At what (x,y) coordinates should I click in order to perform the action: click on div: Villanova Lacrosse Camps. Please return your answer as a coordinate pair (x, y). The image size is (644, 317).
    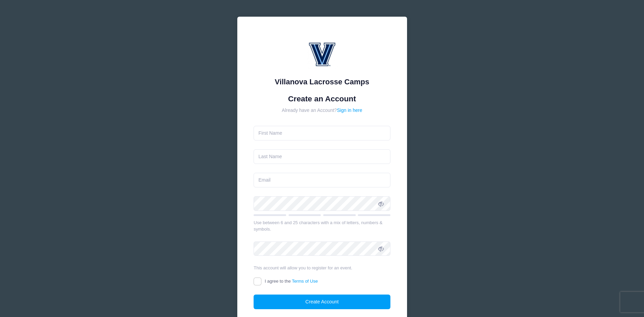
    Looking at the image, I should click on (322, 82).